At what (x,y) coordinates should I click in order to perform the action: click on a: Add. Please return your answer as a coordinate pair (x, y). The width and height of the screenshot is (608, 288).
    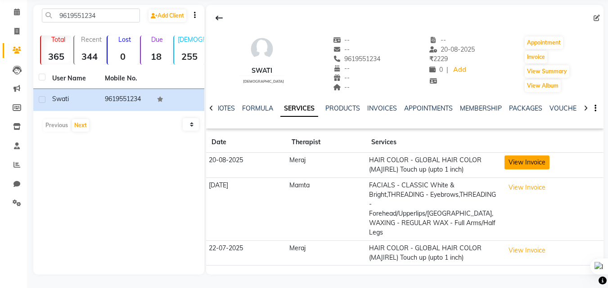
    Looking at the image, I should click on (459, 70).